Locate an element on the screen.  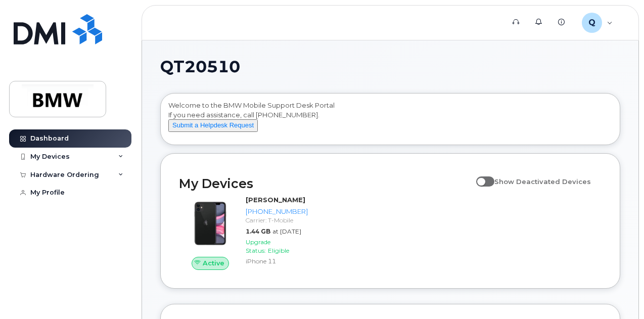
span: QT20510 is located at coordinates (200, 67).